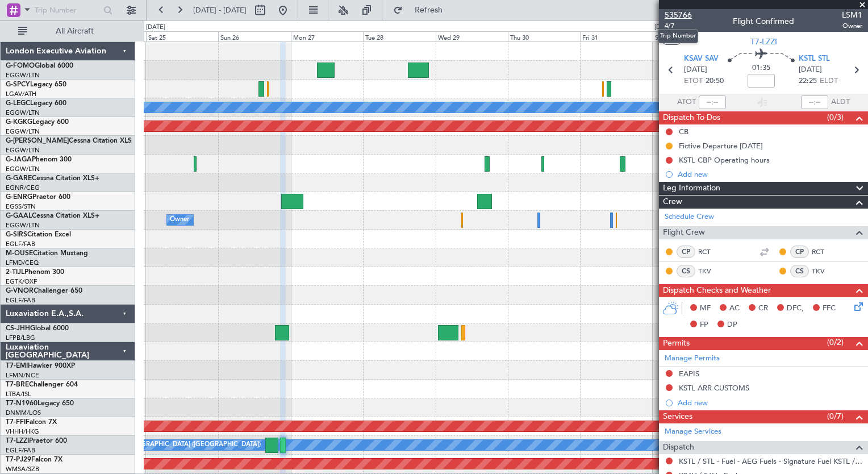 Image resolution: width=868 pixels, height=474 pixels. I want to click on div: Thu 30, so click(544, 37).